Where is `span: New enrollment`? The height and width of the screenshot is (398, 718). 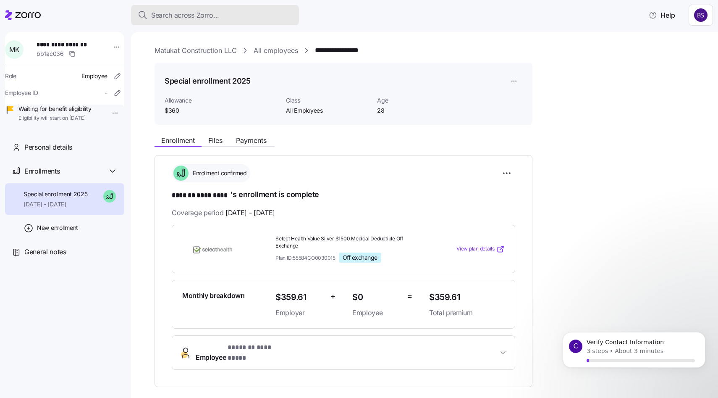 span: New enrollment is located at coordinates (58, 228).